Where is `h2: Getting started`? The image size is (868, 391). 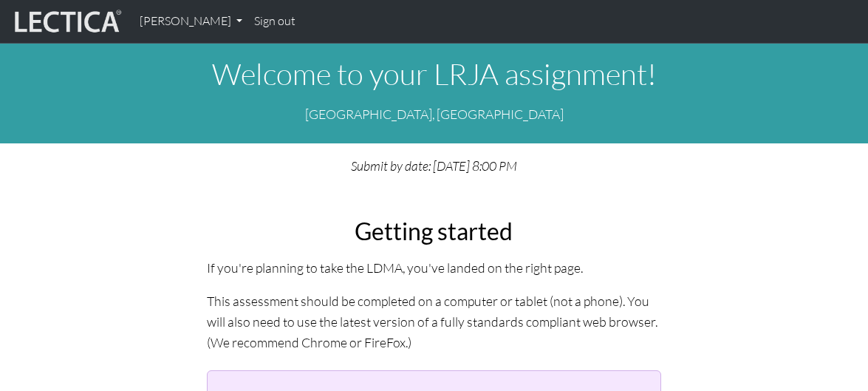 h2: Getting started is located at coordinates (435, 231).